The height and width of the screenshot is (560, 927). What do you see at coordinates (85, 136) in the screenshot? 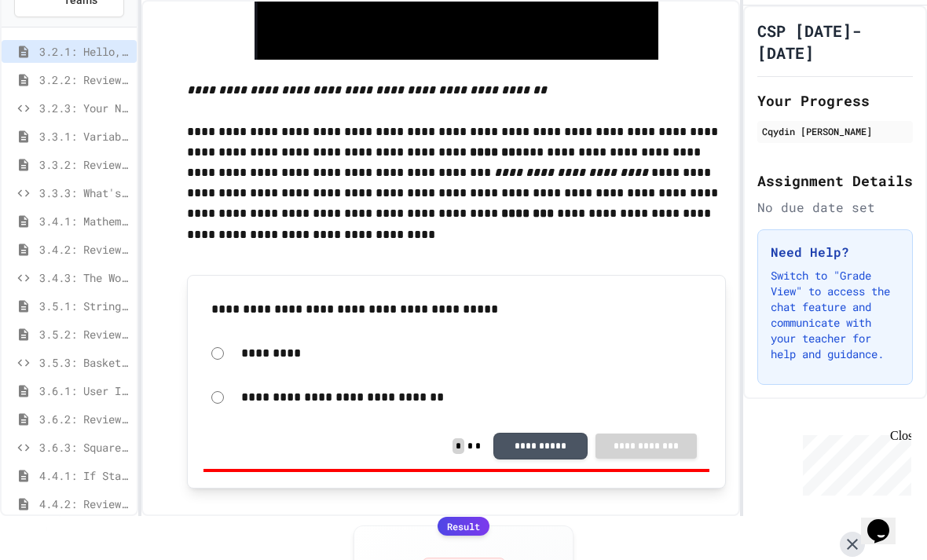
I see `span: 3.3.1: Variables and Data Types` at bounding box center [85, 136].